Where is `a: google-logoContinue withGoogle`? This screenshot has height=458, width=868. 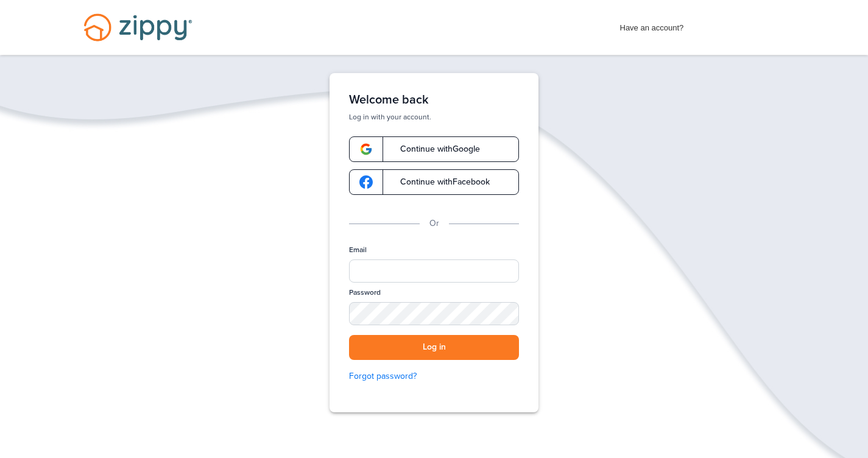
a: google-logoContinue withGoogle is located at coordinates (434, 149).